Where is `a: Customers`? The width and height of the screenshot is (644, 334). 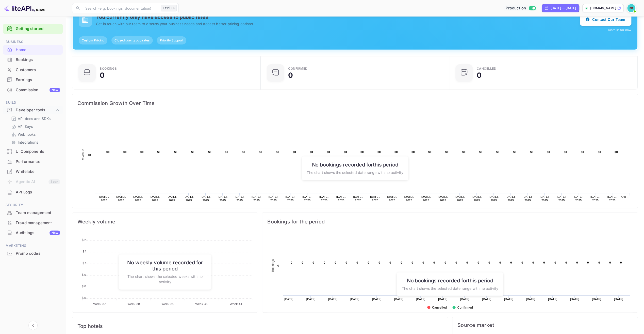
a: Customers is located at coordinates (33, 70).